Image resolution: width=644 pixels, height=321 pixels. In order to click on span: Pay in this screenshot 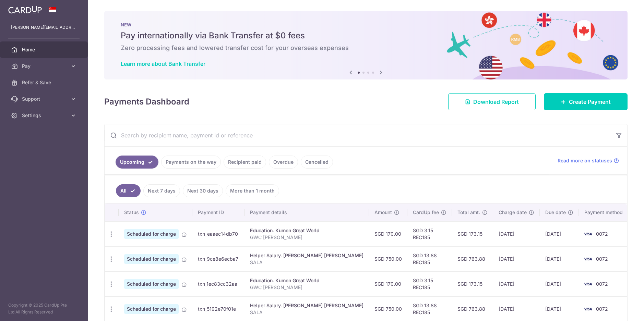, I will do `click(45, 66)`.